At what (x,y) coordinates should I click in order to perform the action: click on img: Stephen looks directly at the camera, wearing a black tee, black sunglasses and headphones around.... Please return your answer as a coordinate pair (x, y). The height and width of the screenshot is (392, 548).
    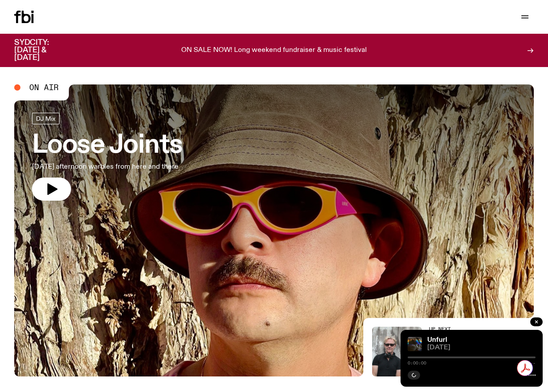
    Looking at the image, I should click on (397, 352).